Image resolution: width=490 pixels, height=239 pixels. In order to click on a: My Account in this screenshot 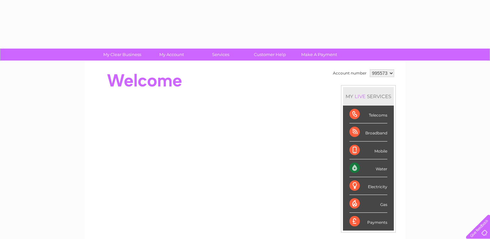, I will do `click(171, 54)`.